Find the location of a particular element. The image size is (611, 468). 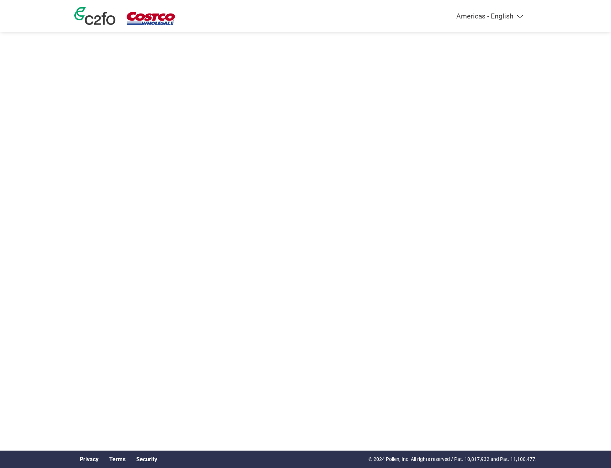

a: Security is located at coordinates (146, 459).